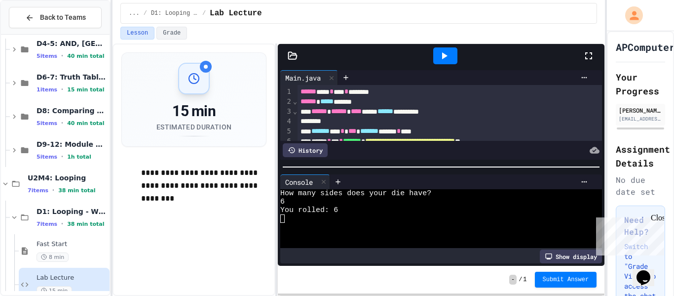 The width and height of the screenshot is (674, 296). Describe the element at coordinates (305, 150) in the screenshot. I see `div: History` at that location.